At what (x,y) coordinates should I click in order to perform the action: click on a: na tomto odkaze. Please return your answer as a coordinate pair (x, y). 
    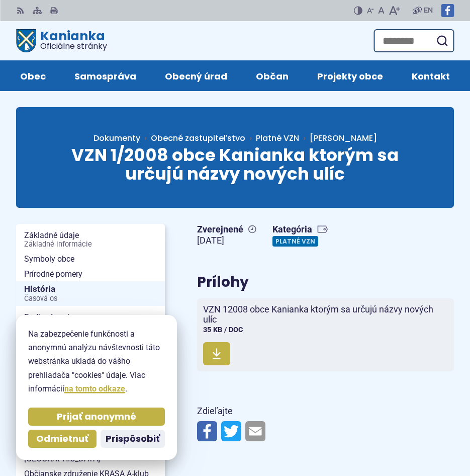
    Looking at the image, I should click on (95, 388).